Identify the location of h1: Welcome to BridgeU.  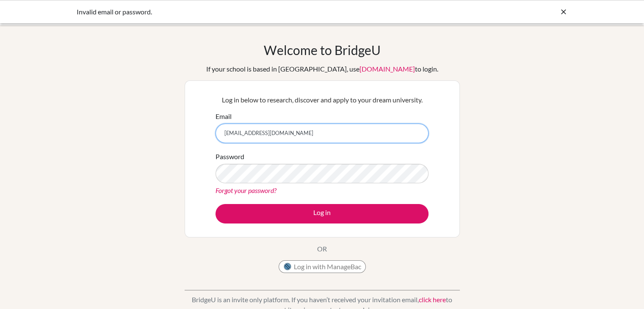
(322, 50).